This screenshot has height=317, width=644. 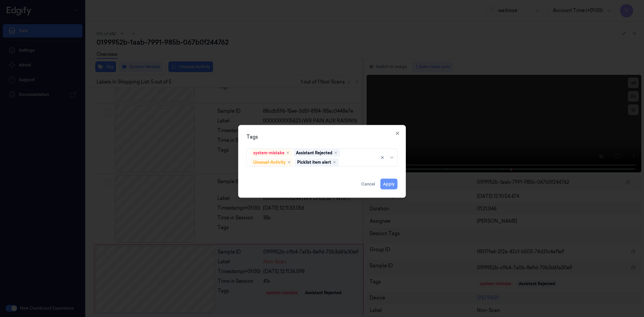 I want to click on div: Remove ,Unusual-Activity, so click(x=289, y=162).